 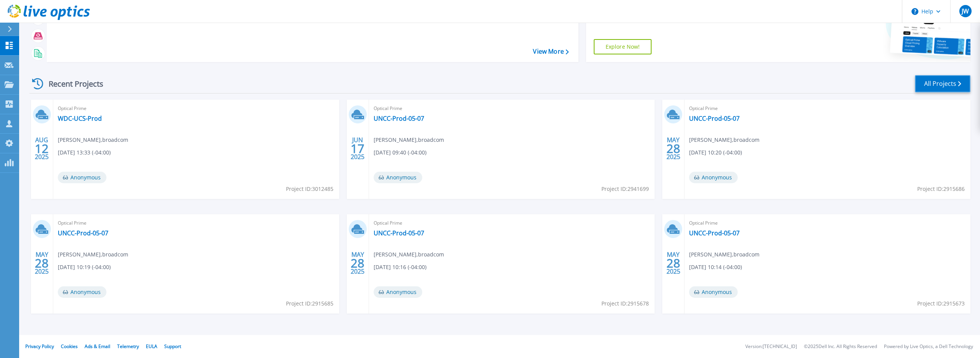 I want to click on span: Project ID: 2915686, so click(x=941, y=189).